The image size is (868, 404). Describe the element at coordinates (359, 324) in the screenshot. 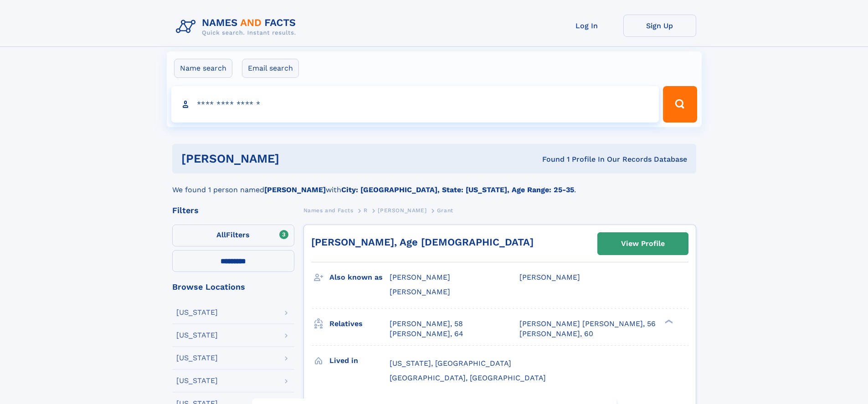

I see `h3: Relatives` at that location.